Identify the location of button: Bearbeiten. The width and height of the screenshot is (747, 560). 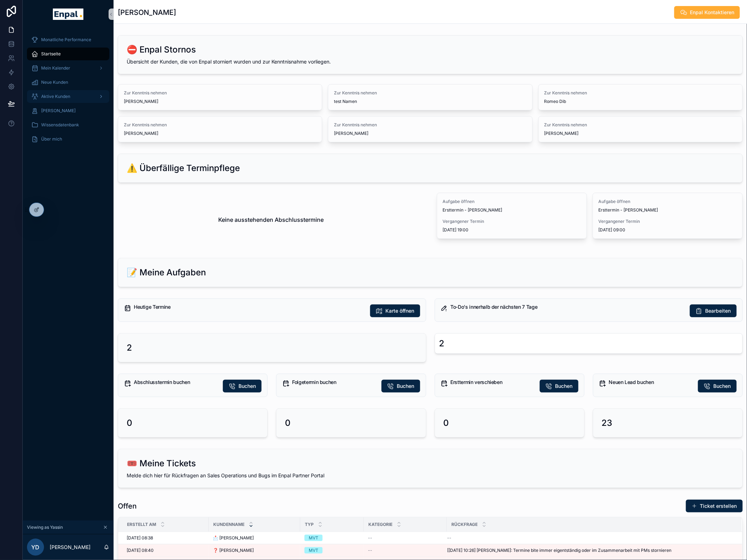
(714, 311).